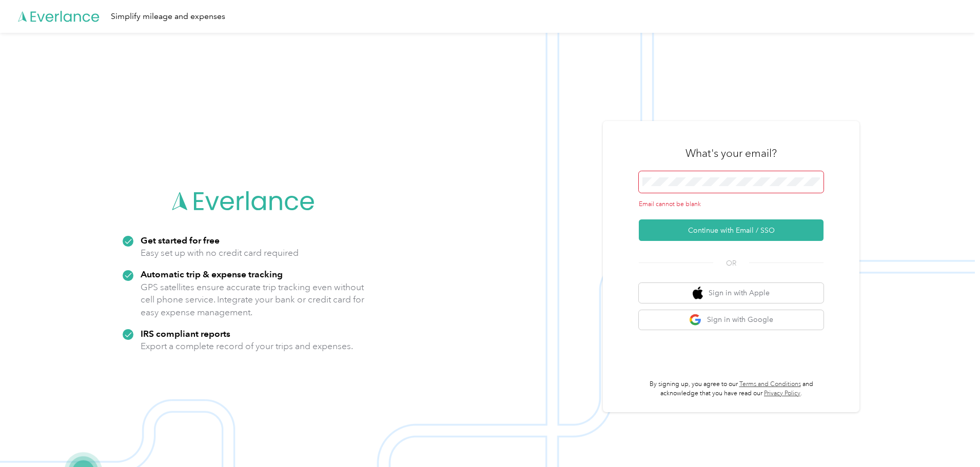  What do you see at coordinates (731, 320) in the screenshot?
I see `button: google logoSign in with Google` at bounding box center [731, 320].